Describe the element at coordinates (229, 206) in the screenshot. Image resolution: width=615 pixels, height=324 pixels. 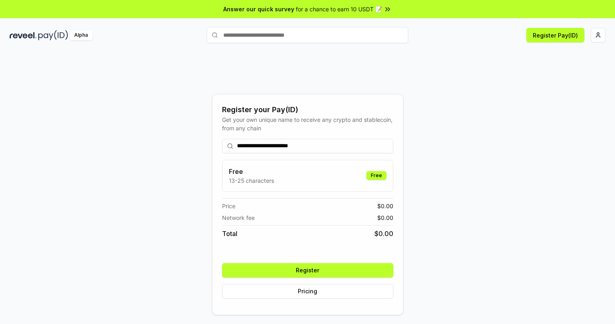
I see `span: Price` at that location.